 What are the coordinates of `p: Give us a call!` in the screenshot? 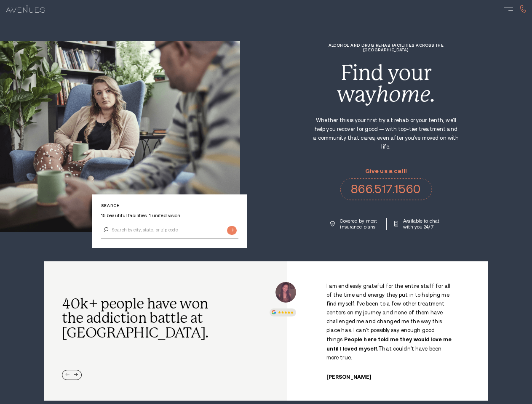 It's located at (386, 171).